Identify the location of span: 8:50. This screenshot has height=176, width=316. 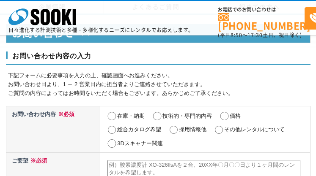
(236, 35).